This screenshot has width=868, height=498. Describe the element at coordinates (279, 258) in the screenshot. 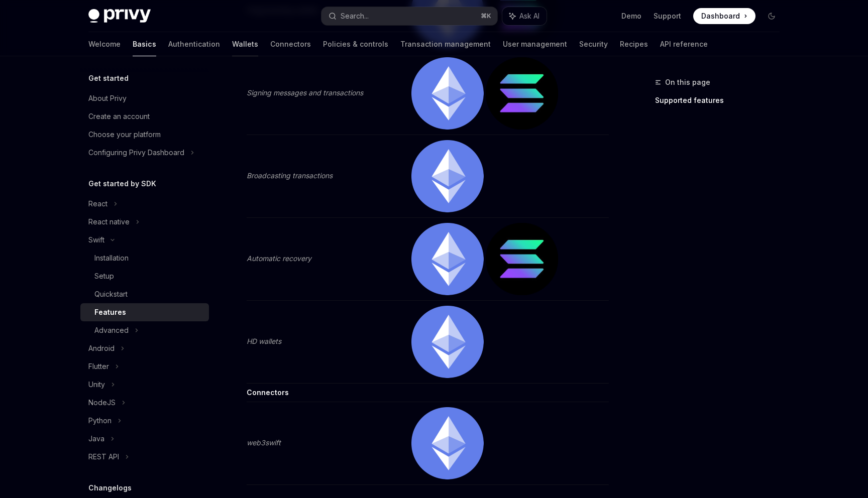

I see `em: Automatic recovery` at that location.